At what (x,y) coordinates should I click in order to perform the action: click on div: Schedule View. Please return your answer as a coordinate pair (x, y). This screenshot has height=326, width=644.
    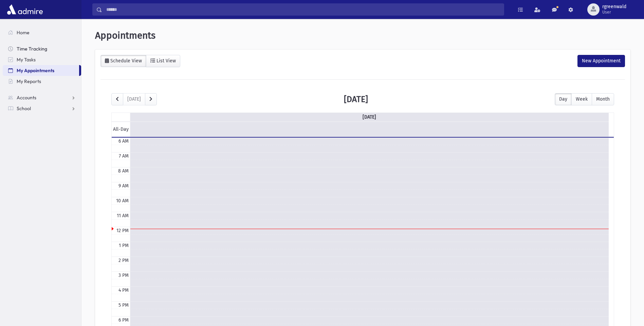
    Looking at the image, I should click on (125, 61).